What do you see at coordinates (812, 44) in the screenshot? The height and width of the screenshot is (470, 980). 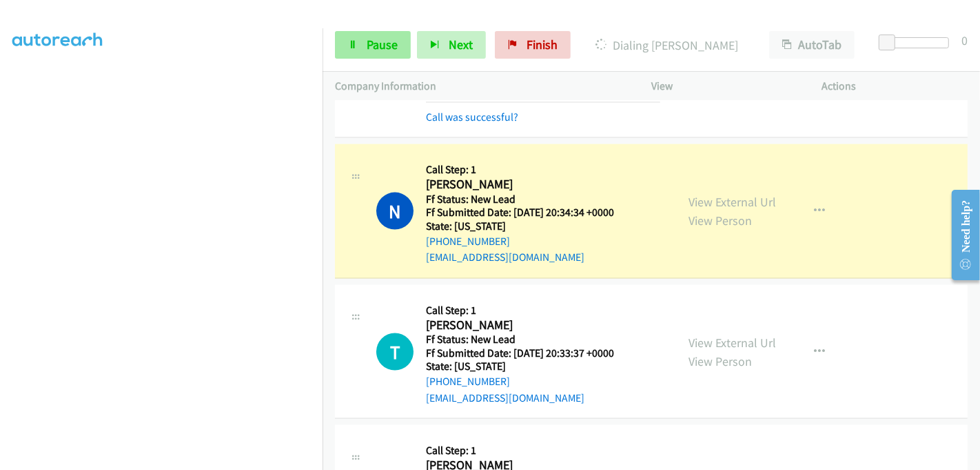 I see `button: AutoTab` at bounding box center [812, 44].